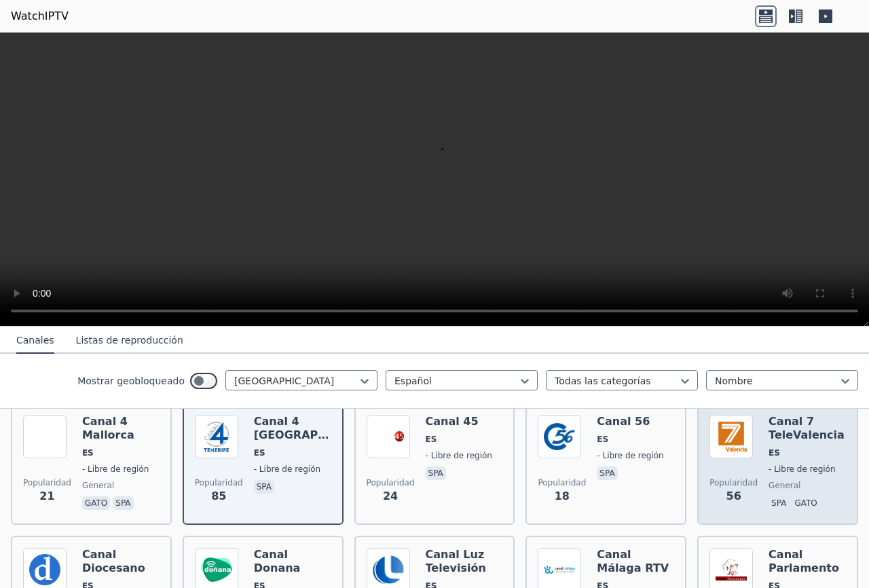 The width and height of the screenshot is (869, 588). I want to click on img: Canal 4 Tenerife, so click(217, 437).